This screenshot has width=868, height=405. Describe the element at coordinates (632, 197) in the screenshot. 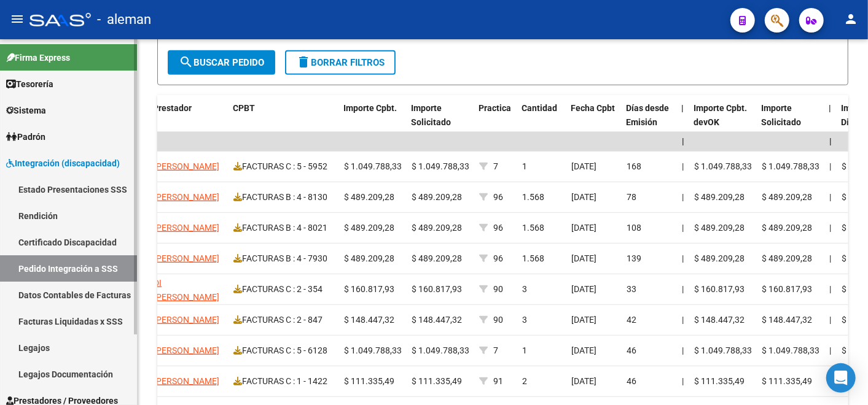

I see `span: 78` at that location.